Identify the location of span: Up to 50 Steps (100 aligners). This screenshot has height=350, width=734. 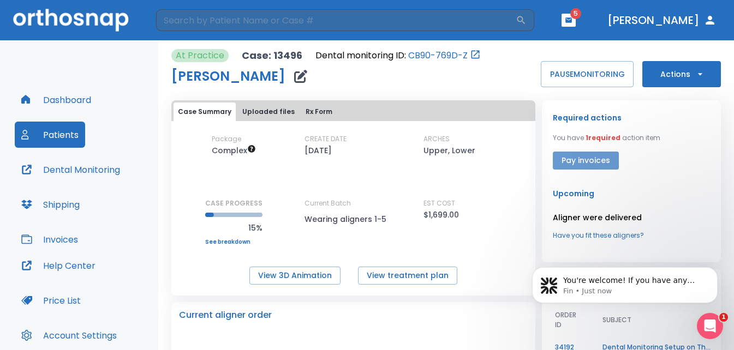
(234, 151).